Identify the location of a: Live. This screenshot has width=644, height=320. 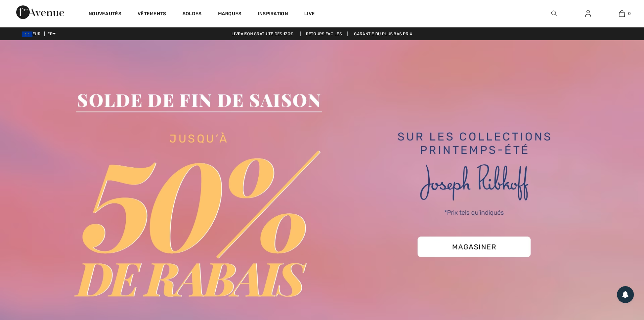
(310, 14).